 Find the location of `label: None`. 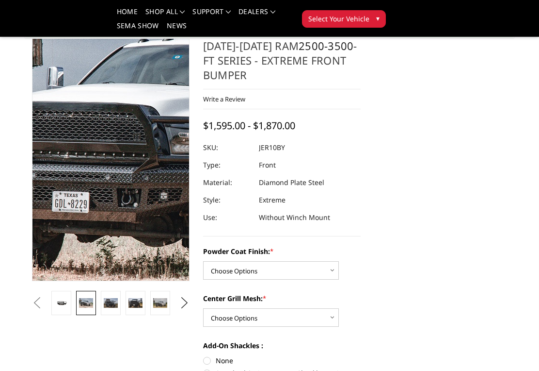

label: None is located at coordinates (282, 360).